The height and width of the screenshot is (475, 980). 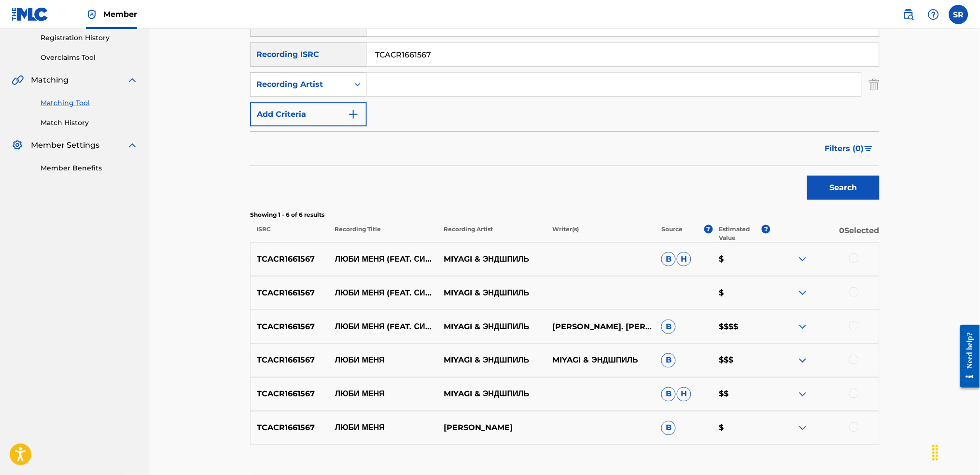 What do you see at coordinates (956, 452) in the screenshot?
I see `div: Chat Widget` at bounding box center [956, 452].